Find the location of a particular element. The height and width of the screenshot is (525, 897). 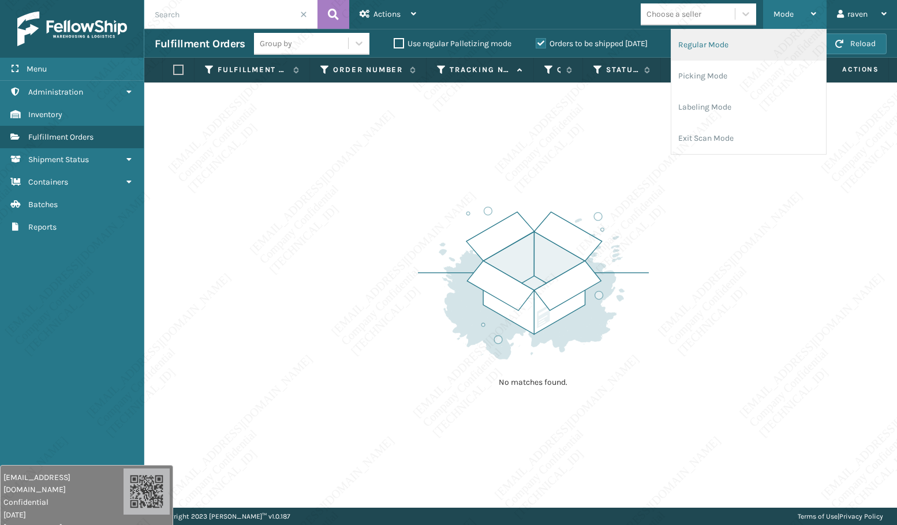

span: Shipment Status is located at coordinates (58, 159).